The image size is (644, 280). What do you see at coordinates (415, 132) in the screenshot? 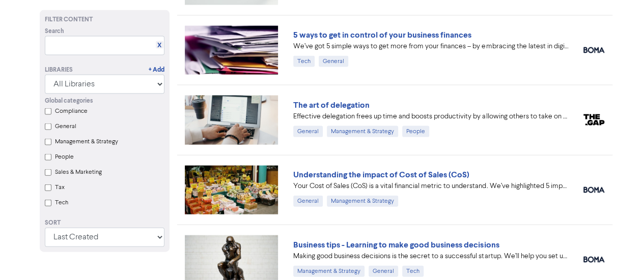
I see `div: People` at bounding box center [415, 132].